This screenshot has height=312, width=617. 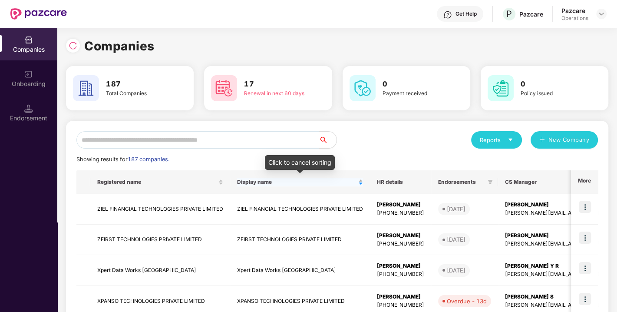 I want to click on div: Get Help, so click(x=466, y=14).